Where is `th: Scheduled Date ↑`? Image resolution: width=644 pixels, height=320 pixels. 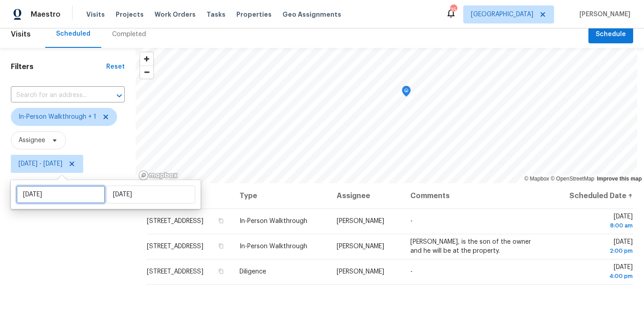
th: Scheduled Date ↑ is located at coordinates (592, 196).